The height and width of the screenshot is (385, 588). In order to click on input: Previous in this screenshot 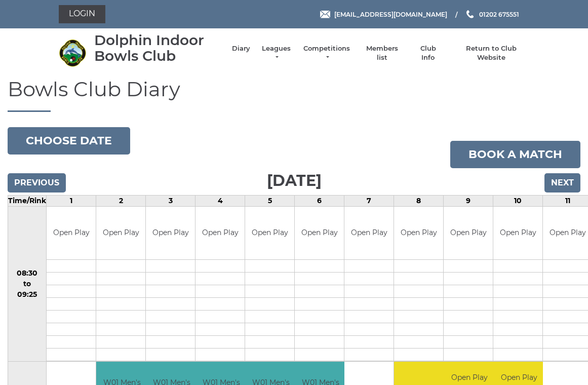, I will do `click(37, 183)`.